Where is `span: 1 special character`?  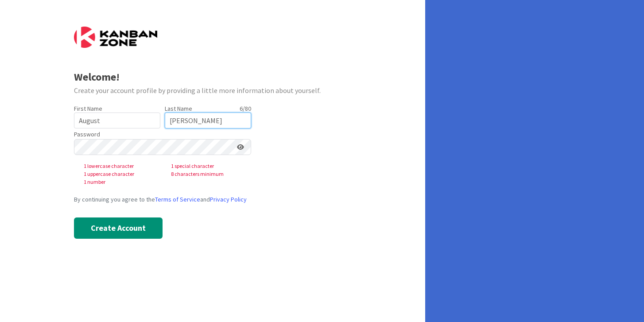
span: 1 special character is located at coordinates (207, 166).